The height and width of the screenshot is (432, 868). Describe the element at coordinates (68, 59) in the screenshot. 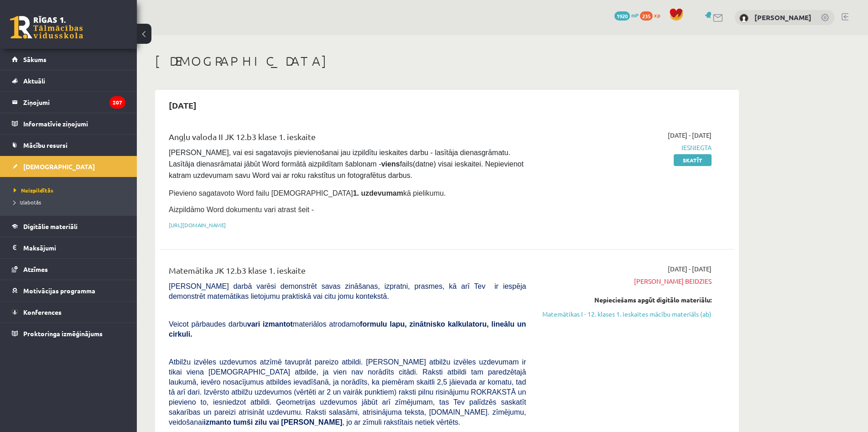

I see `a: Sākums` at that location.